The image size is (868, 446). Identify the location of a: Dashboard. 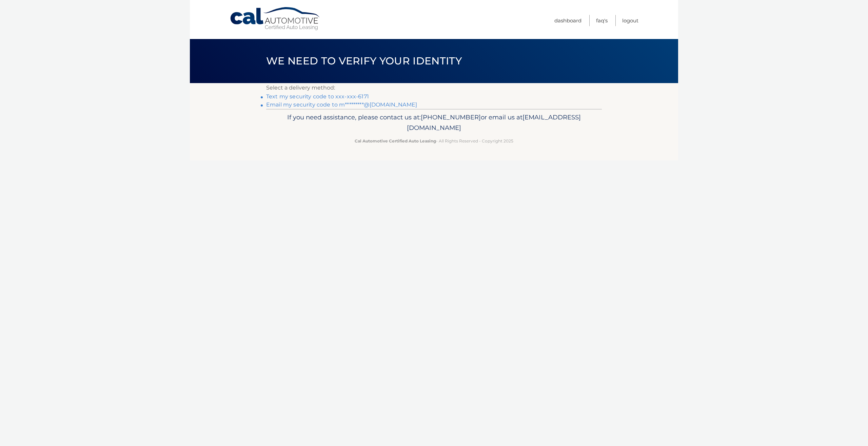
(568, 20).